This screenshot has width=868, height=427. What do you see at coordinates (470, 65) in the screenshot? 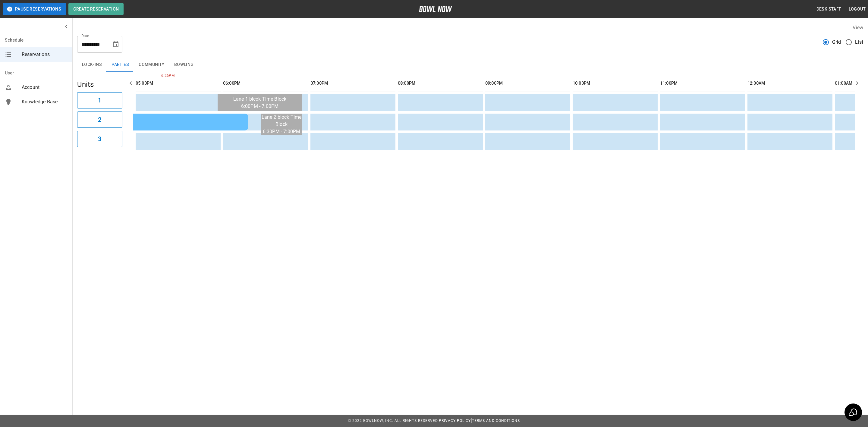
I see `div: inventory tabs` at bounding box center [470, 65].